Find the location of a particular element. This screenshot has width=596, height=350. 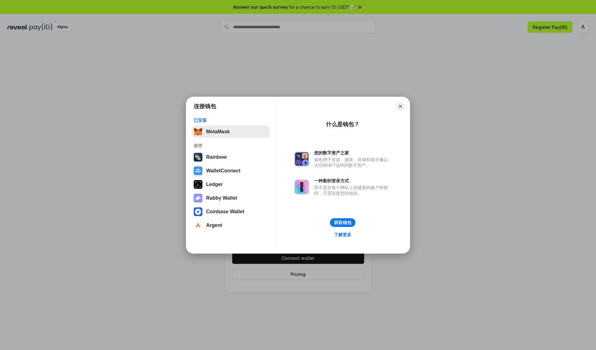

div: 获取钱包 is located at coordinates (343, 223).